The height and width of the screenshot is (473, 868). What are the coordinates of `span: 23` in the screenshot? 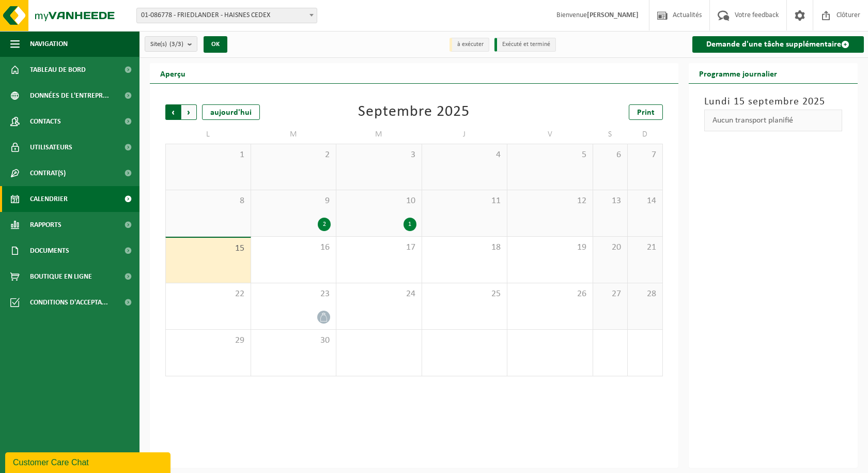 It's located at (294, 294).